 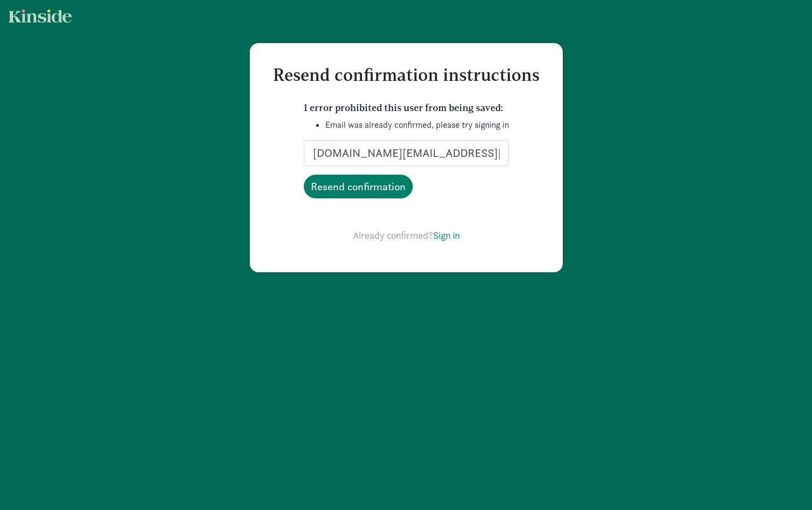 What do you see at coordinates (358, 187) in the screenshot?
I see `input: Resend confirmation` at bounding box center [358, 187].